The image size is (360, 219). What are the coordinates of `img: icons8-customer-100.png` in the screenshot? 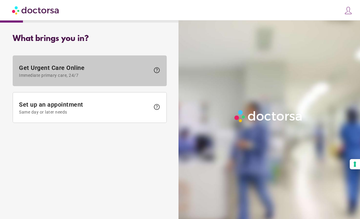 It's located at (348, 11).